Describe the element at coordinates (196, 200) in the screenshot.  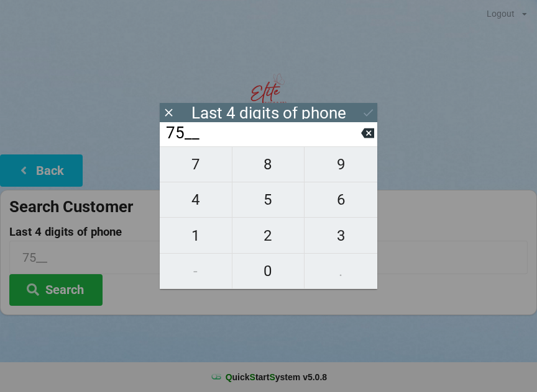
I see `span: 4` at that location.